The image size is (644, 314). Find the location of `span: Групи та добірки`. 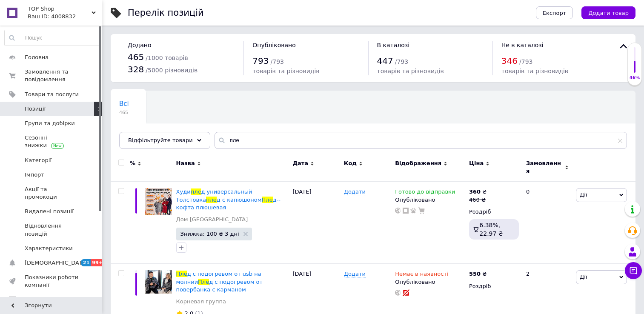

span: Групи та добірки is located at coordinates (50, 124).